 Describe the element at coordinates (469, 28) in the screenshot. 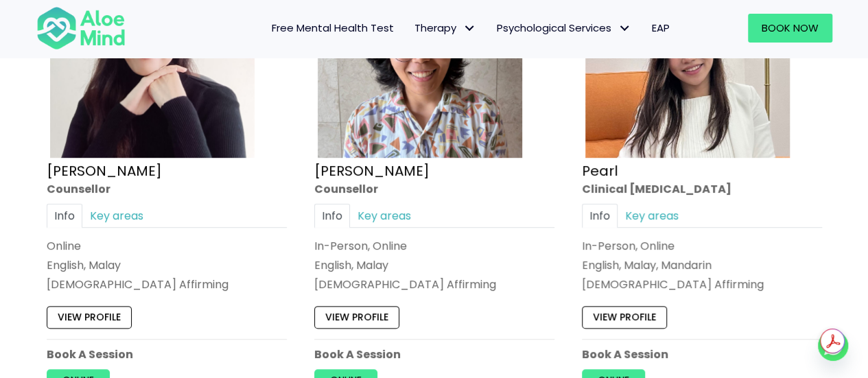

I see `span: Therapy: submenu` at that location.